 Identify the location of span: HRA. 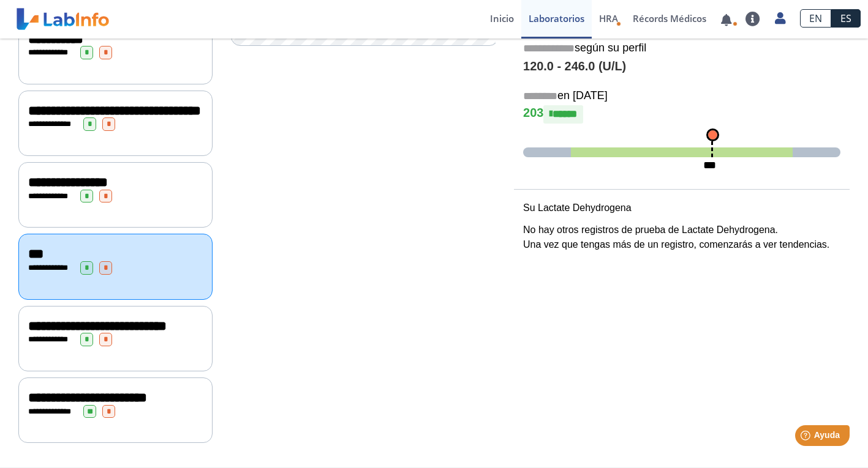
(608, 18).